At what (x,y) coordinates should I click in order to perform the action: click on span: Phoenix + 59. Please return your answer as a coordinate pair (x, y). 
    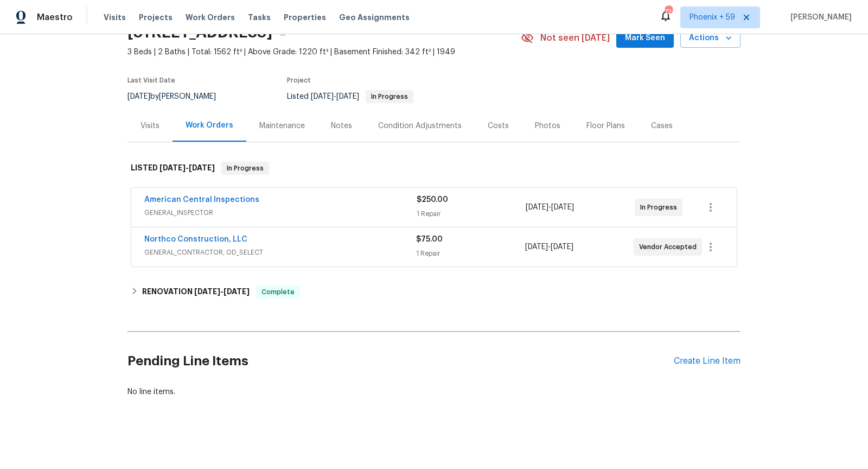
    Looking at the image, I should click on (712, 17).